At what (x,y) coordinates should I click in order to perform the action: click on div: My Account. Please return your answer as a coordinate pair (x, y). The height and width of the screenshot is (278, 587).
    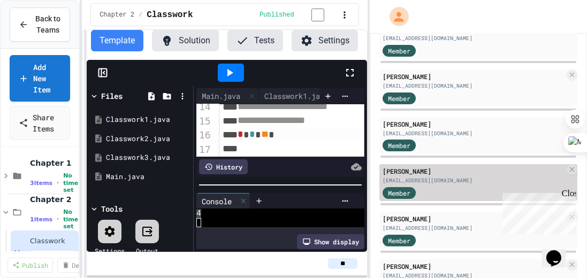
    Looking at the image, I should click on (395, 17).